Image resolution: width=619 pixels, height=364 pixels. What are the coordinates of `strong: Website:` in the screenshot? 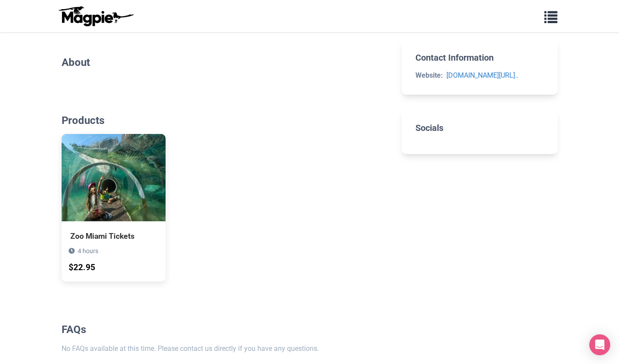 It's located at (429, 75).